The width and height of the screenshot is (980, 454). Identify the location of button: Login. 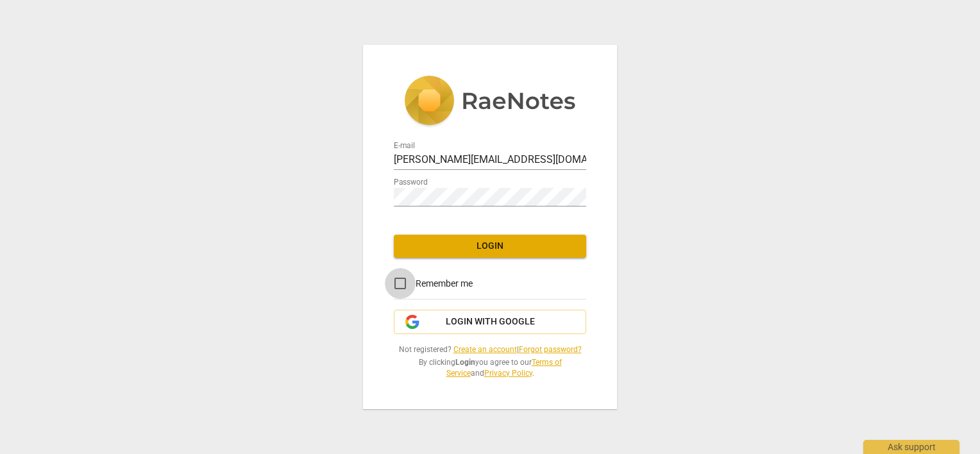
(490, 246).